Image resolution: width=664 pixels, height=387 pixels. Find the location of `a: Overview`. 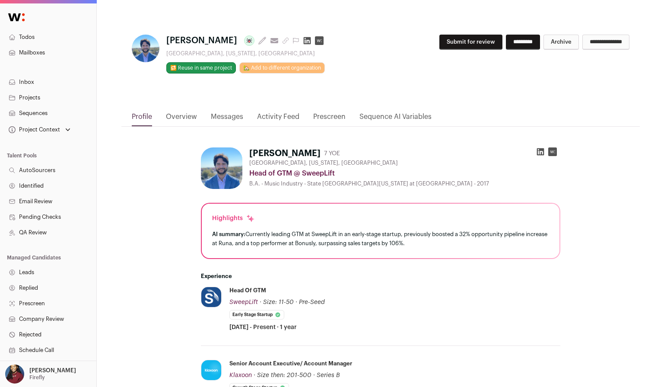

a: Overview is located at coordinates (182, 119).